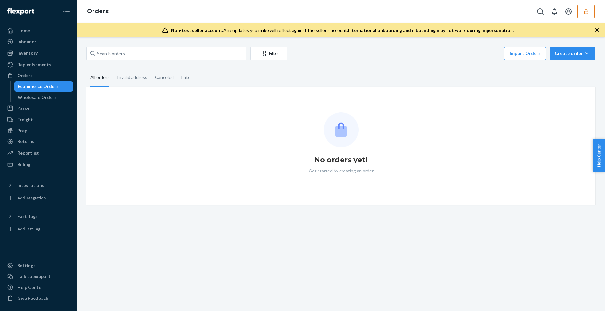 The height and width of the screenshot is (311, 605). Describe the element at coordinates (38, 165) in the screenshot. I see `a: Billing` at that location.